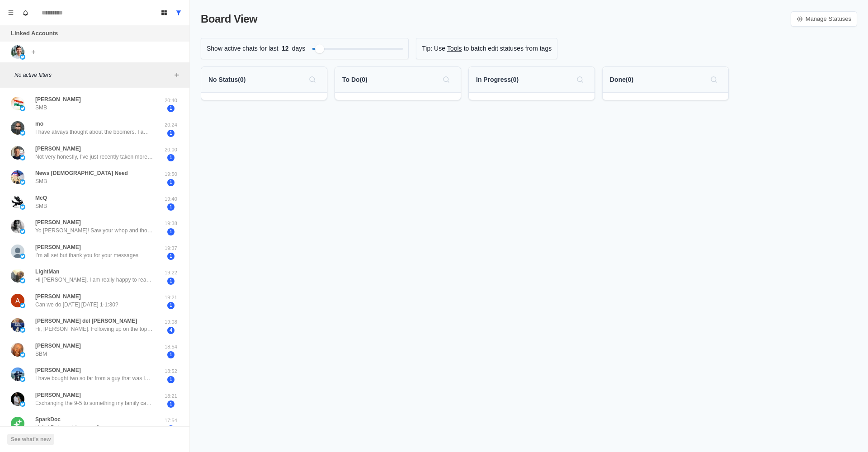 This screenshot has width=868, height=452. I want to click on p: 18:52, so click(171, 371).